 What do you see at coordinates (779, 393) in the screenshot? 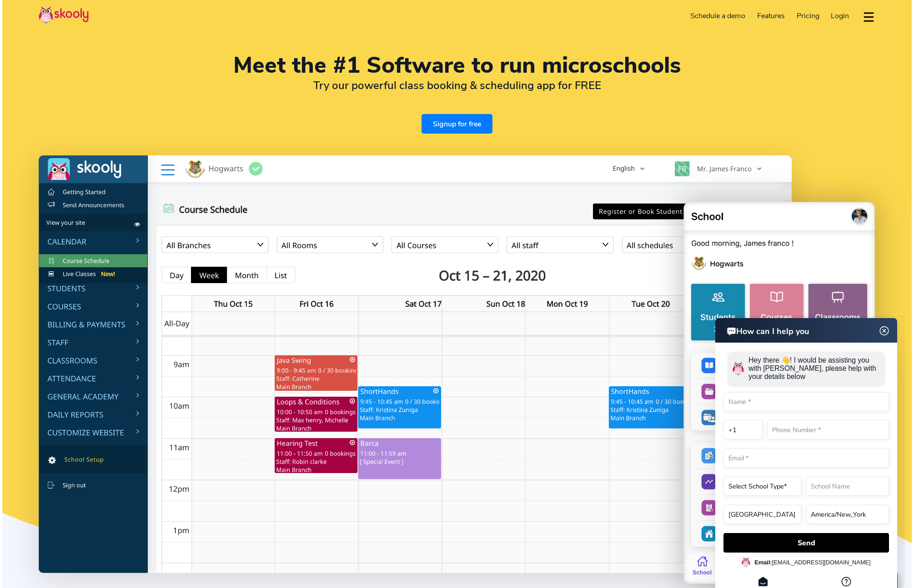
I see `img: Meet the #1 Software to run microschools - Mobile` at bounding box center [779, 393].